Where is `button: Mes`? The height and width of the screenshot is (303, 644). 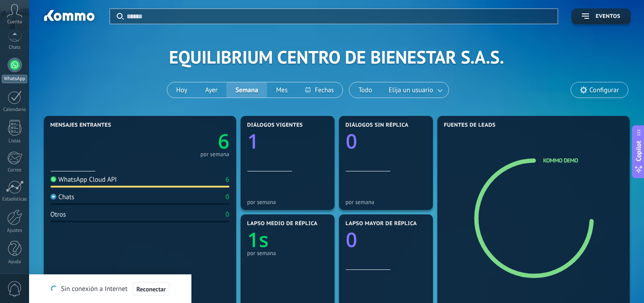 button: Mes is located at coordinates (282, 90).